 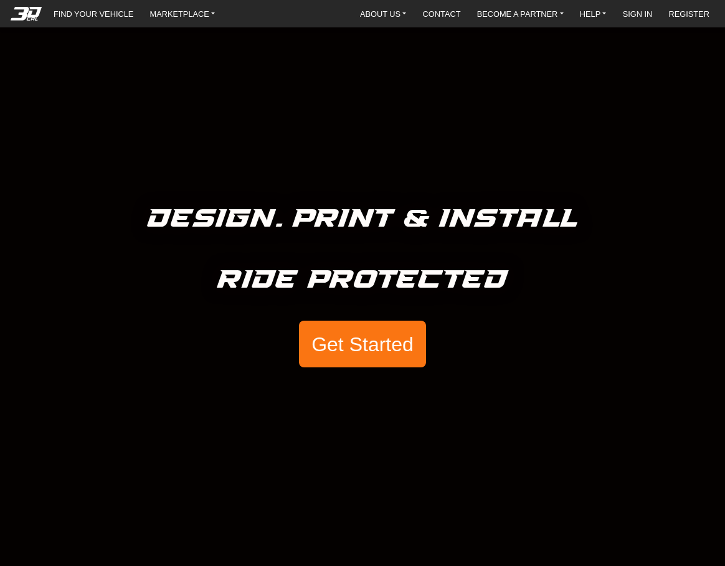 What do you see at coordinates (383, 14) in the screenshot?
I see `a: ABOUT US` at bounding box center [383, 14].